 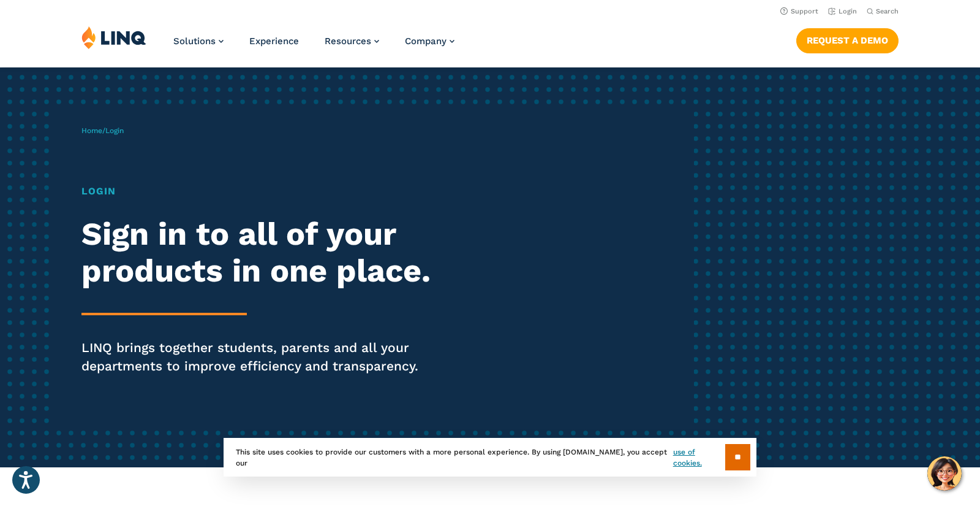 What do you see at coordinates (274, 41) in the screenshot?
I see `a: Experience` at bounding box center [274, 41].